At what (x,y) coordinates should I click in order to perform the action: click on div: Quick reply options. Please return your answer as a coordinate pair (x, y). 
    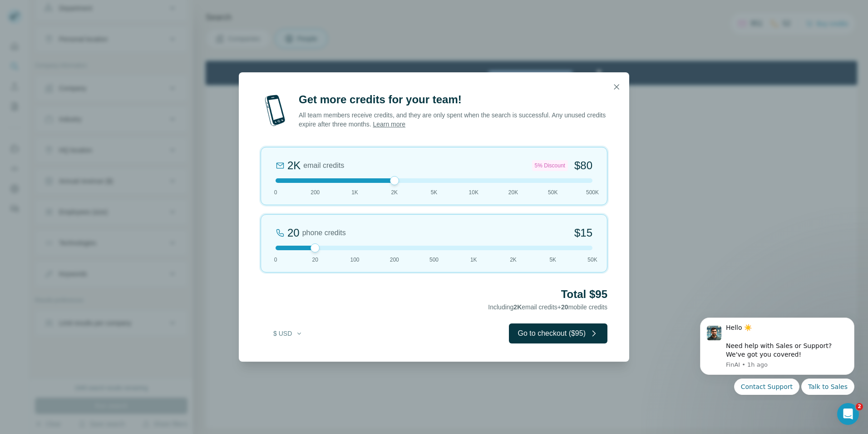
    Looking at the image, I should click on (91, 77).